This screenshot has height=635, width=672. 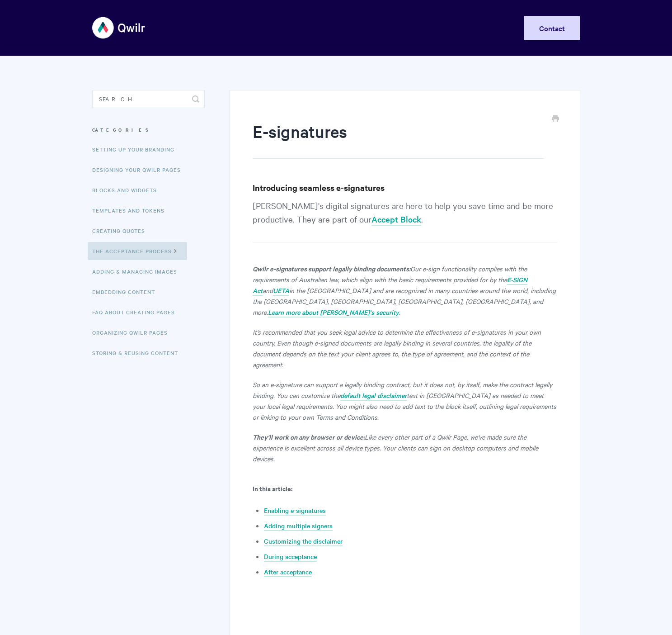 I want to click on a: Adding & Managing Images, so click(x=138, y=272).